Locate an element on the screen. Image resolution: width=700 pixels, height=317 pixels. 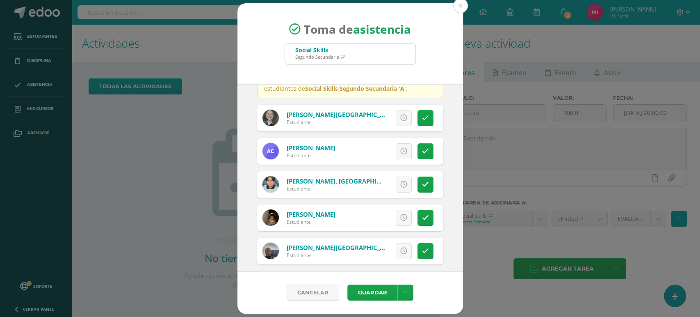
a: Cancelar is located at coordinates (313, 292).